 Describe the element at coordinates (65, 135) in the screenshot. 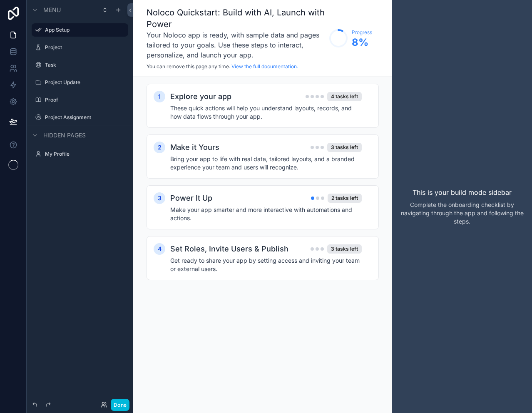

I see `span: Hidden pages` at that location.